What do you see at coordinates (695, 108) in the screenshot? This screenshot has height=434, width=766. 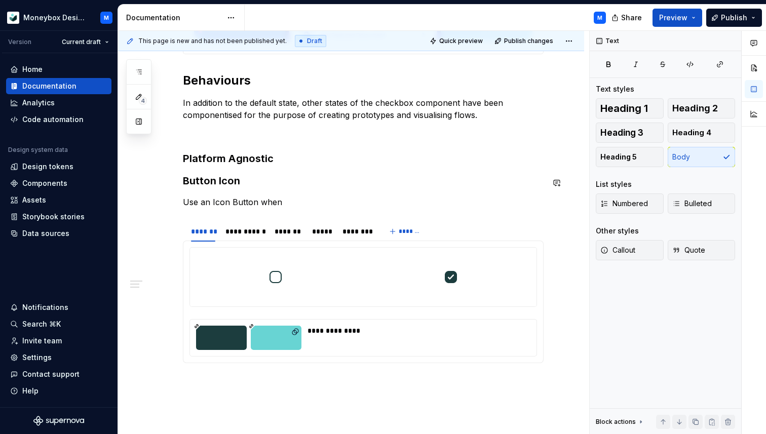 I see `span: Heading 2` at bounding box center [695, 108].